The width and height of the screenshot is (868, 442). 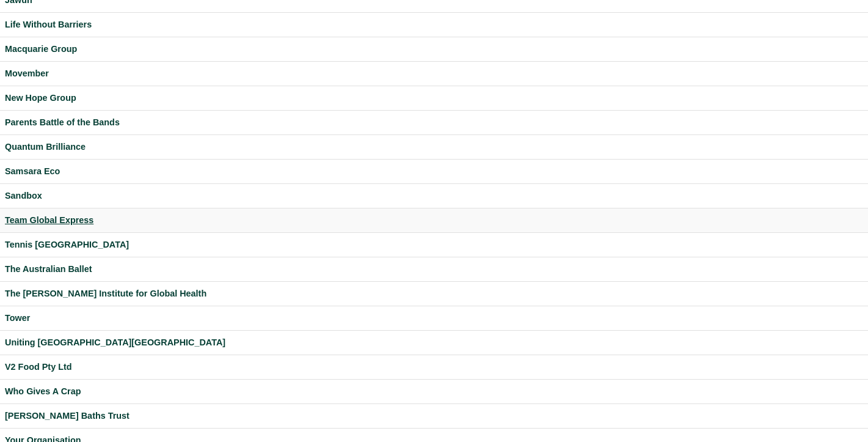 I want to click on a: Sandbox, so click(x=434, y=196).